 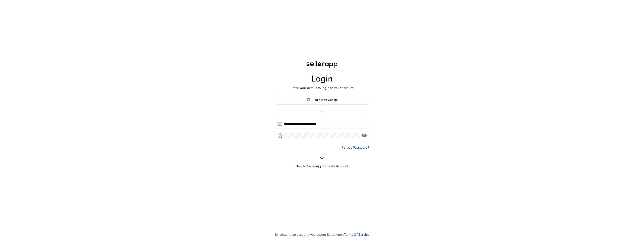 I want to click on span: lock, so click(x=280, y=135).